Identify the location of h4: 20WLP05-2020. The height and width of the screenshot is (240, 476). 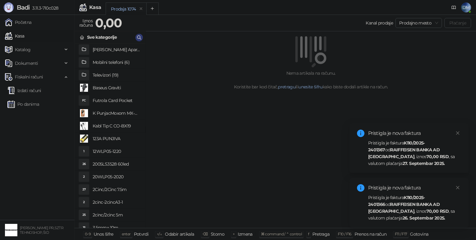
(117, 177).